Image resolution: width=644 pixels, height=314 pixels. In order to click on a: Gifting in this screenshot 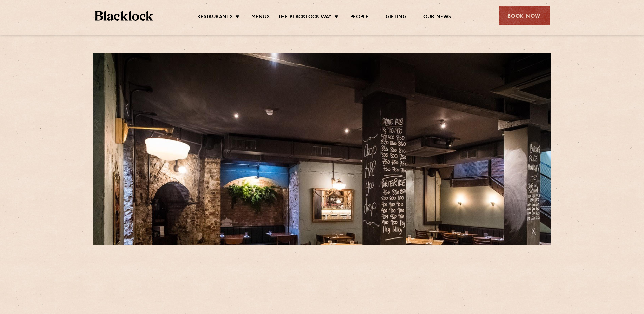, I will do `click(396, 18)`.